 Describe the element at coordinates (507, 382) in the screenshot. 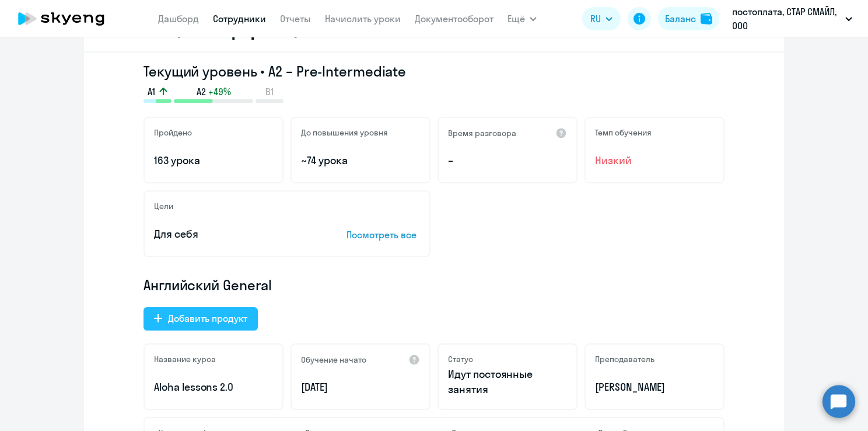

I see `p: Идут постоянные занятия` at that location.